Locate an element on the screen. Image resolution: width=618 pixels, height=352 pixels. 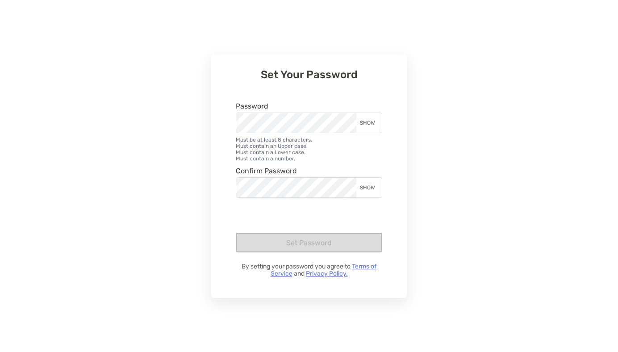
li: Must be at least 8 characters. is located at coordinates (309, 140).